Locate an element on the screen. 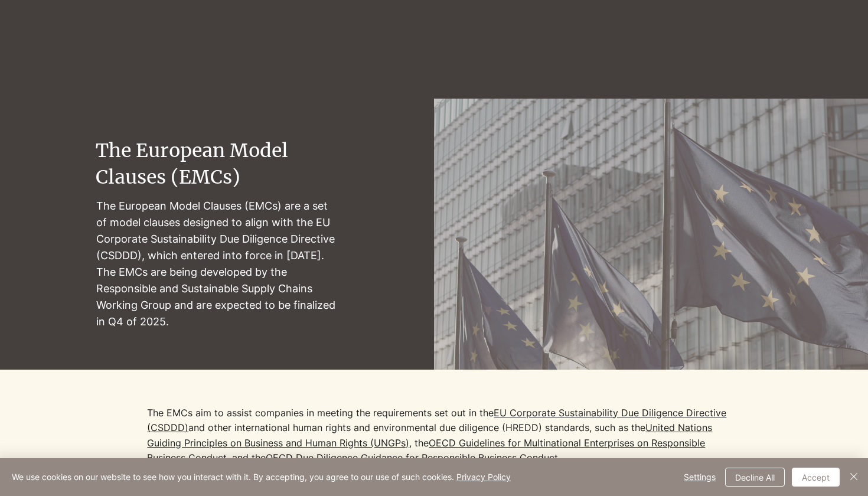 The image size is (868, 496). span: The European Model Clauses (EMCs) is located at coordinates (192, 164).